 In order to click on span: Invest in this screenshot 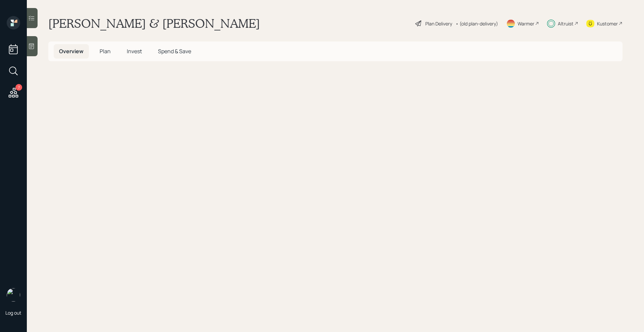, I will do `click(134, 51)`.